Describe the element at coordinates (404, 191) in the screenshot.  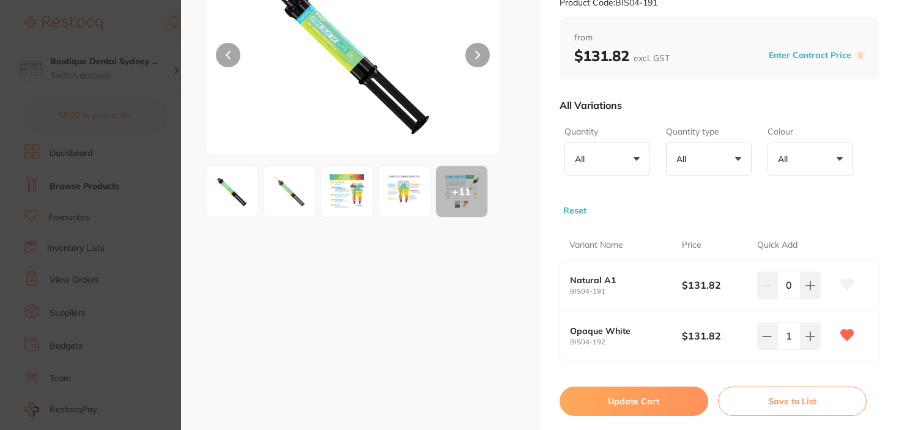
I see `img: MDQxOTEtMy1qcGc` at that location.